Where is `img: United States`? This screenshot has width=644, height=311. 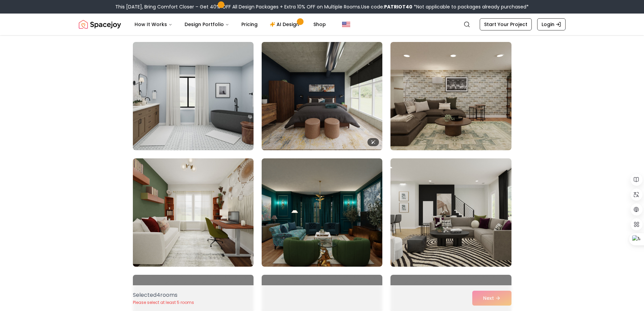
img: United States is located at coordinates (346, 24).